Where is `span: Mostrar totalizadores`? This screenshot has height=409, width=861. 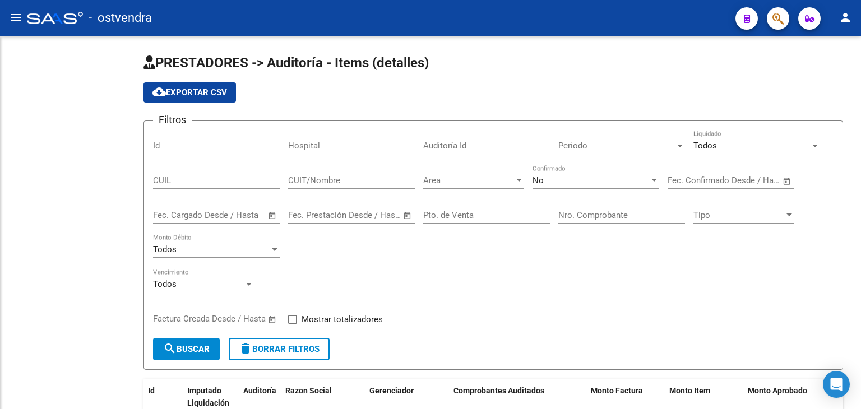
span: Mostrar totalizadores is located at coordinates (342, 319).